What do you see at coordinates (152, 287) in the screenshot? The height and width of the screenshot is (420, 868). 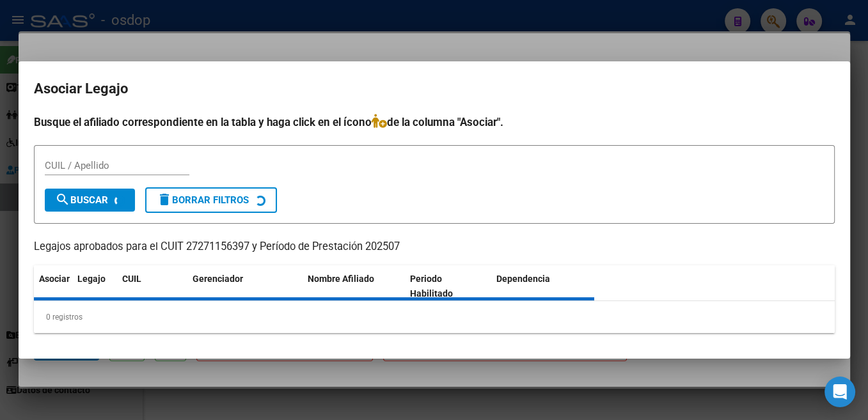 I see `datatable-header-cell: CUIL` at bounding box center [152, 287].